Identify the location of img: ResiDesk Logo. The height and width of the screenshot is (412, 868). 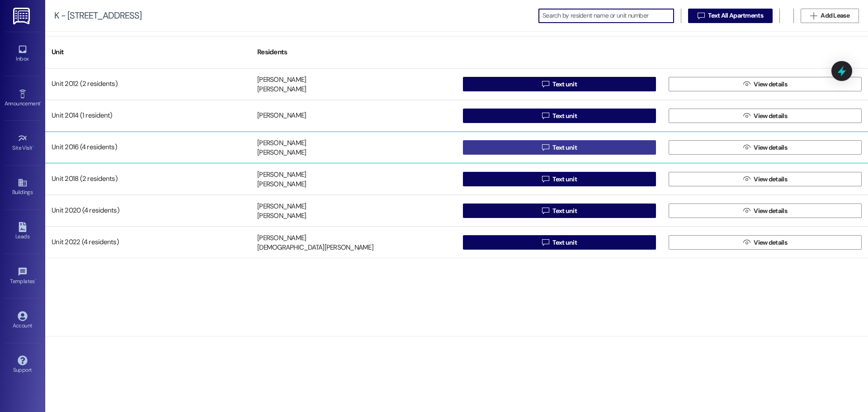
(22, 16).